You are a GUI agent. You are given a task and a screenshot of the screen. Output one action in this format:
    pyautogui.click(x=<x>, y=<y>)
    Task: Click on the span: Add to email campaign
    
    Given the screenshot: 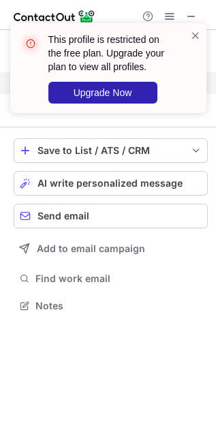 What is the action you would take?
    pyautogui.click(x=91, y=249)
    